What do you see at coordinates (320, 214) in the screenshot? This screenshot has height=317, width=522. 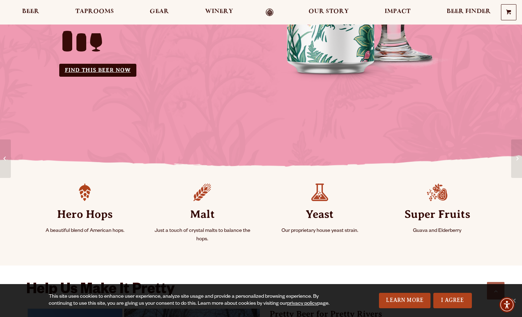 I see `strong: Yeast` at bounding box center [320, 214].